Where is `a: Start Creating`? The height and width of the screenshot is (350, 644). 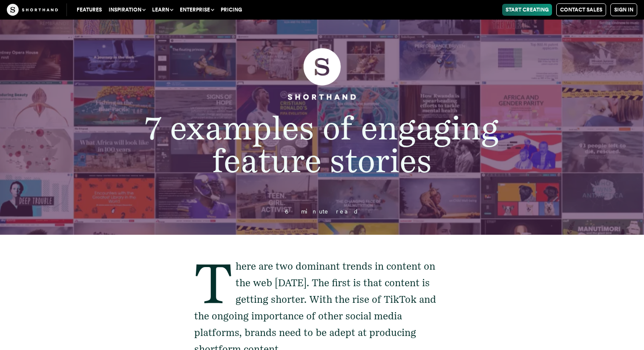
a: Start Creating is located at coordinates (527, 10).